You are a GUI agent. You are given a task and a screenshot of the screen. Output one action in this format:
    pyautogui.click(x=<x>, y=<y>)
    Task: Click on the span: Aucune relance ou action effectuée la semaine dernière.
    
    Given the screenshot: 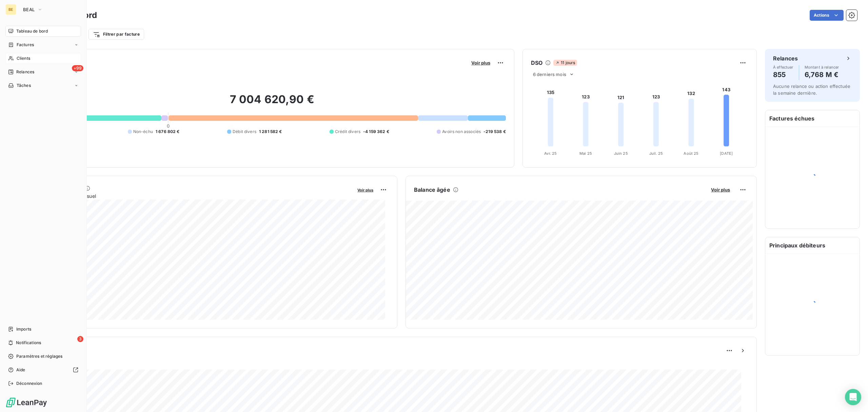 What is the action you would take?
    pyautogui.click(x=812, y=90)
    